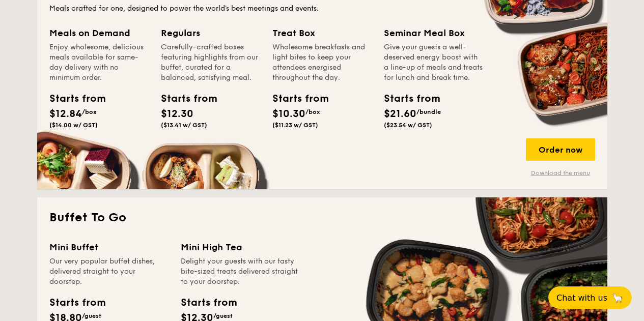 The image size is (644, 321). Describe the element at coordinates (109, 272) in the screenshot. I see `div: Our very popular buffet dishes, delivered straight to your doorstep.` at that location.